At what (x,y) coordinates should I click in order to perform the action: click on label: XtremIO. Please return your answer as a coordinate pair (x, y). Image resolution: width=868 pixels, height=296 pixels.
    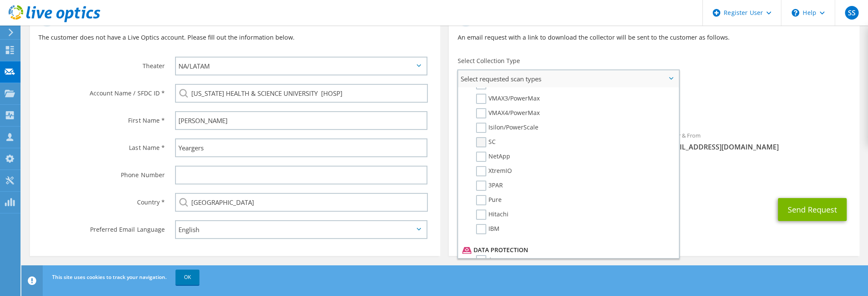
    Looking at the image, I should click on (494, 172).